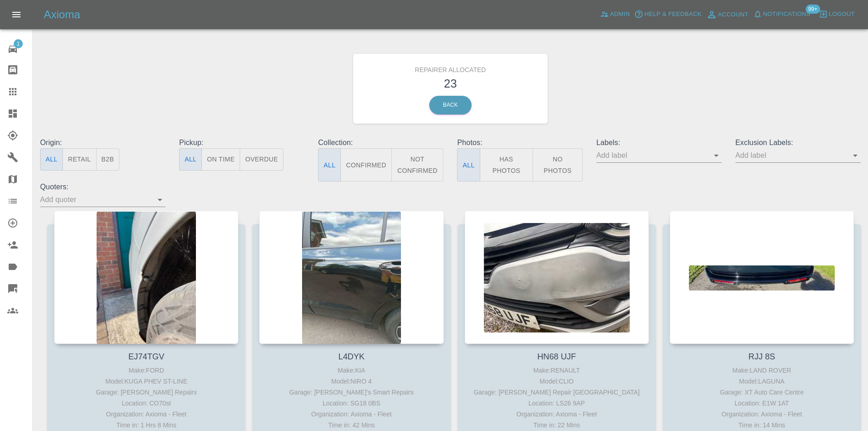  Describe the element at coordinates (787, 14) in the screenshot. I see `span: Notifications` at that location.